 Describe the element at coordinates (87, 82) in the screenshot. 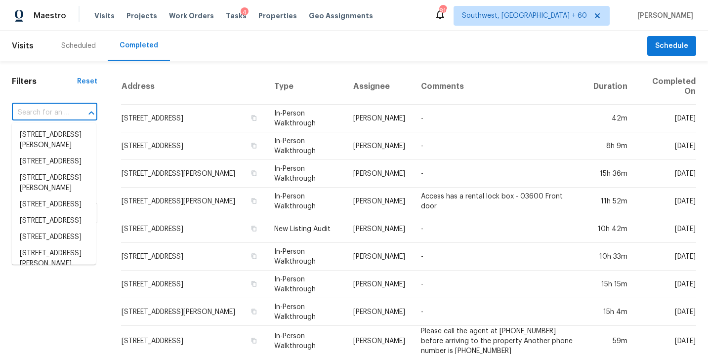

I see `div: Reset` at that location.